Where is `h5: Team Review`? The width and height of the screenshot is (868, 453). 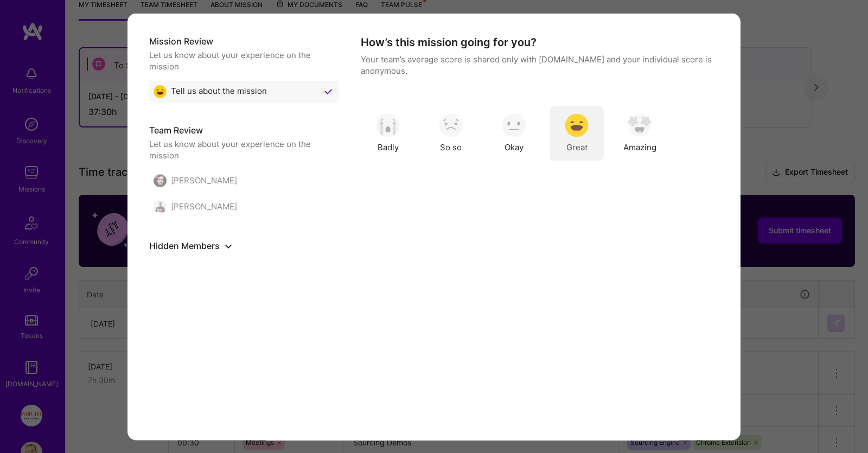
h5: Team Review is located at coordinates (244, 130).